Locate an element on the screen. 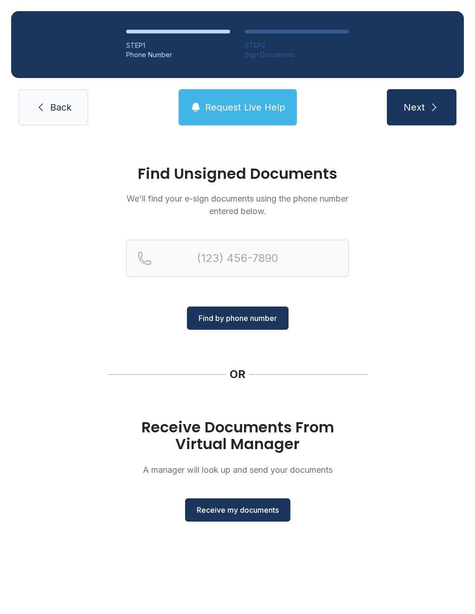  p: We'll find your e-sign documents using the phone number entered below. is located at coordinates (238, 205).